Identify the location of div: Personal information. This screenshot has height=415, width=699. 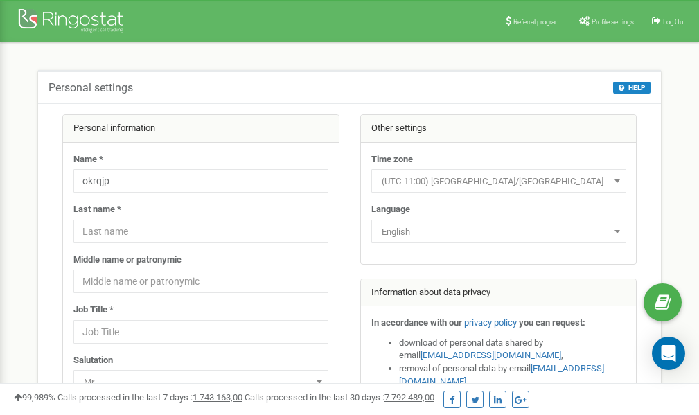
(201, 129).